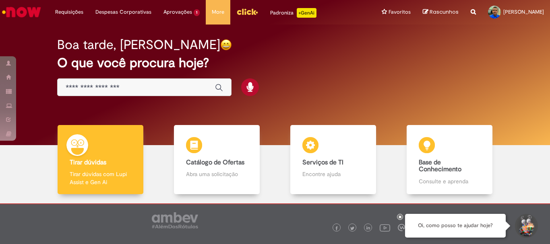 This screenshot has width=550, height=244. What do you see at coordinates (100, 160) in the screenshot?
I see `a: Tirar dúvidas Tirar dúvidas com Lupi Assist e Gen Ai` at bounding box center [100, 160].